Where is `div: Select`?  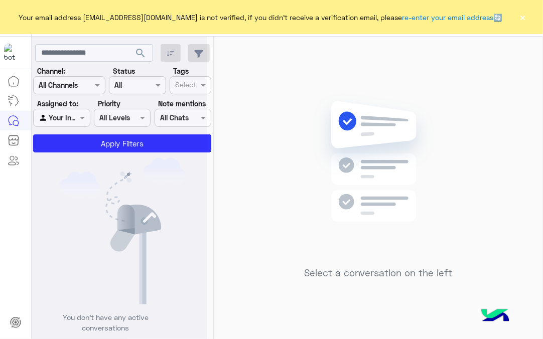 div: Select is located at coordinates (185, 86).